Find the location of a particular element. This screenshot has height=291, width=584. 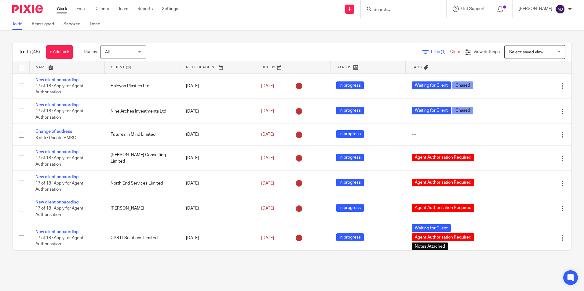

td: GPB IT Solutions Limited is located at coordinates (142, 238).